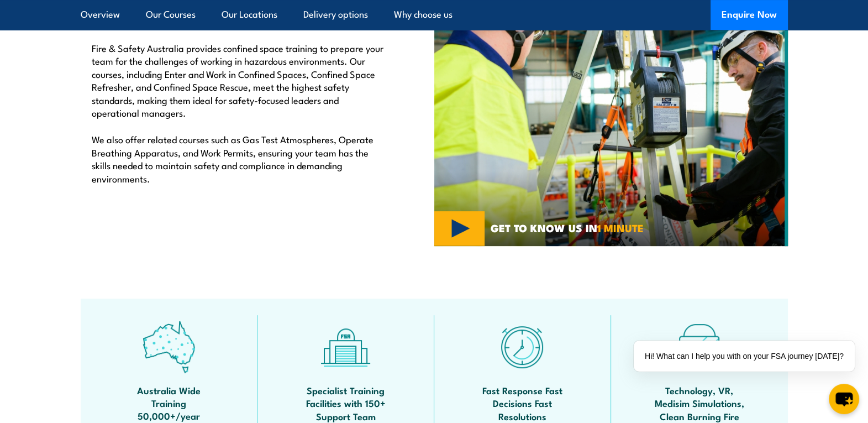  I want to click on span: Fast Response Fast Decisions Fast Resolutions, so click(523, 403).